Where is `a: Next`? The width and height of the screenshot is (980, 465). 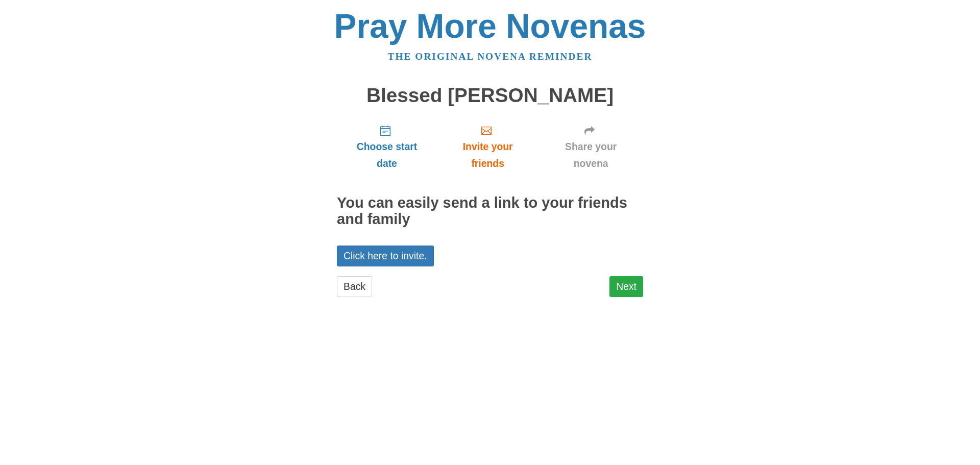
a: Next is located at coordinates (626, 286).